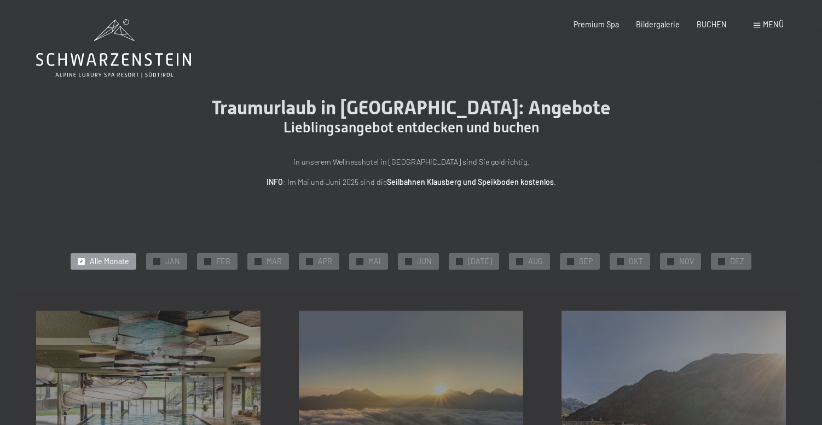 The height and width of the screenshot is (425, 822). Describe the element at coordinates (687, 262) in the screenshot. I see `span: NOV` at that location.